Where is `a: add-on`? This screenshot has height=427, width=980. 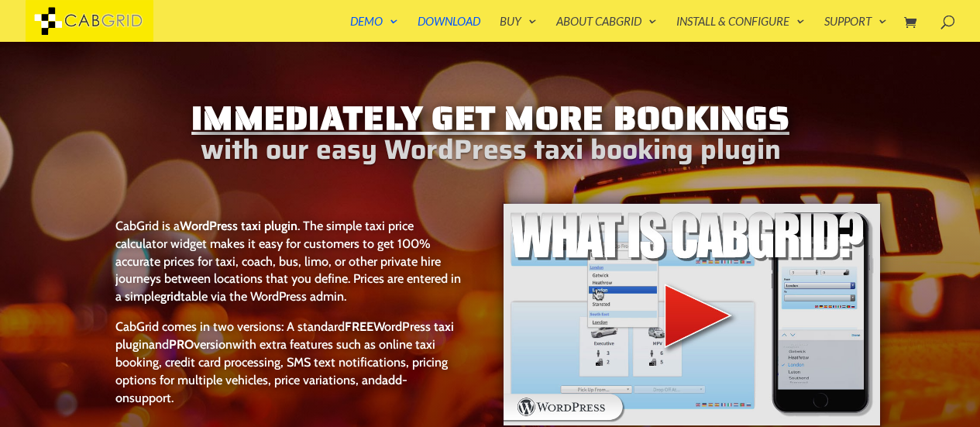 a: add-on is located at coordinates (261, 388).